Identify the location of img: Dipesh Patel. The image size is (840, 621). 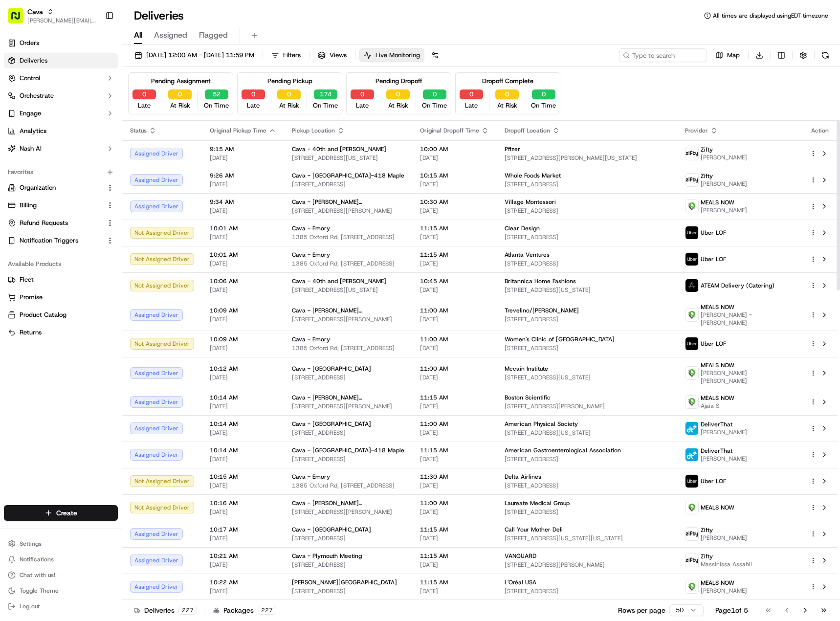
(18, 150).